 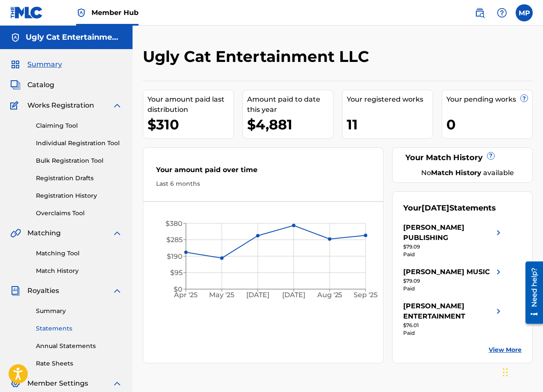 What do you see at coordinates (16, 291) in the screenshot?
I see `img: Royalties` at bounding box center [16, 291].